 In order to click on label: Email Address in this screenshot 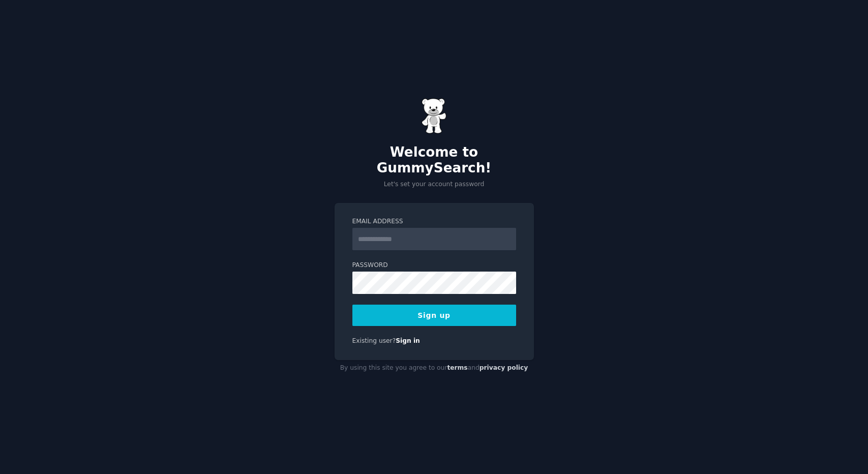, I will do `click(434, 222)`.